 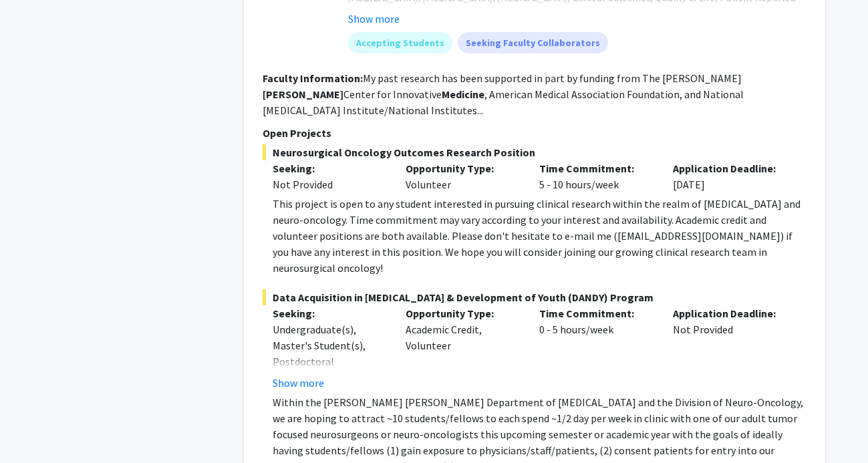 What do you see at coordinates (329, 378) in the screenshot?
I see `div: Undergraduate(s), Master's Student(s), Postdoctoral Researcher(s) / Research Staff, Medical Resid...` at bounding box center [329, 378].